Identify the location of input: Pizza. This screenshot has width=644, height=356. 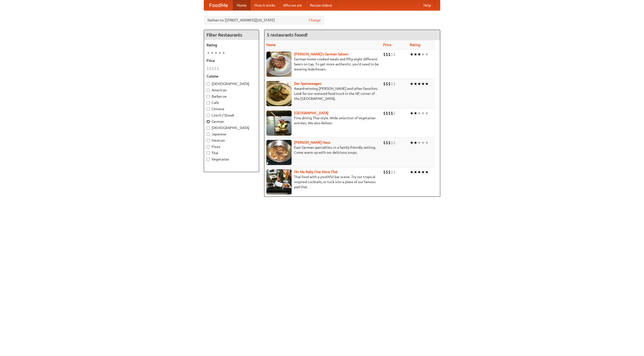
(208, 147).